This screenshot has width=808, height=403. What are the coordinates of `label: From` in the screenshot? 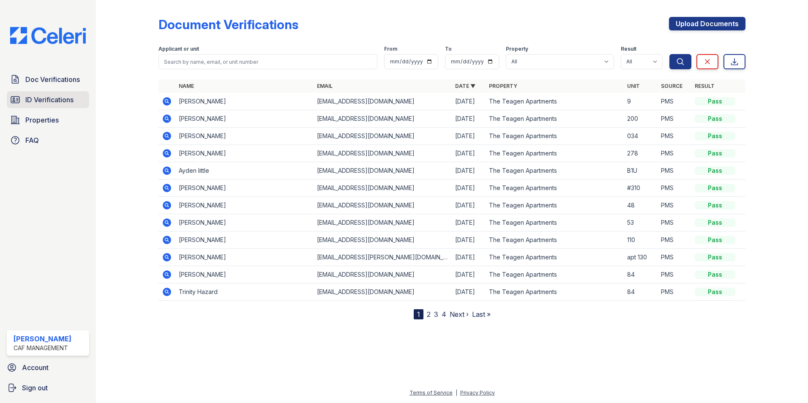 It's located at (390, 49).